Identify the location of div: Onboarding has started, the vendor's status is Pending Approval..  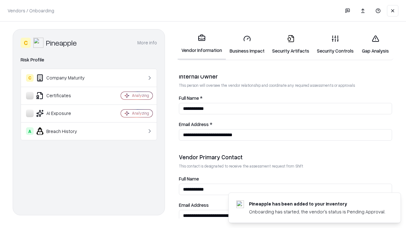
(317, 212).